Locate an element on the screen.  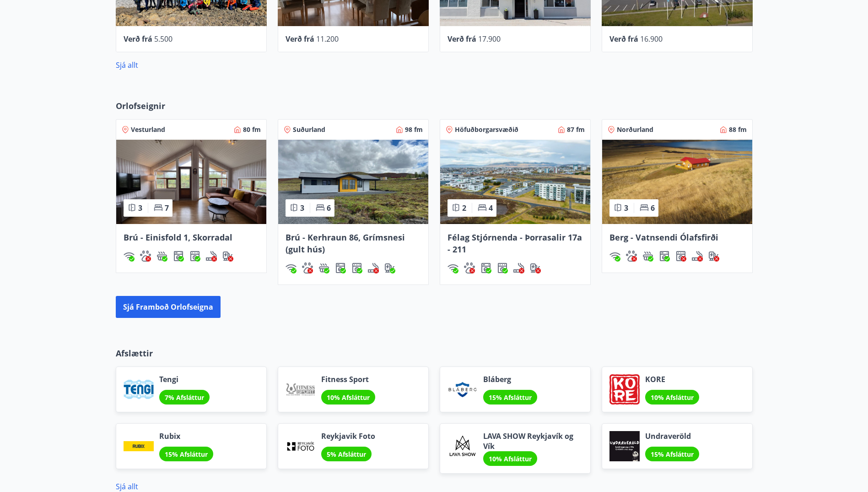
span: 7% Afsláttur is located at coordinates (185, 397).